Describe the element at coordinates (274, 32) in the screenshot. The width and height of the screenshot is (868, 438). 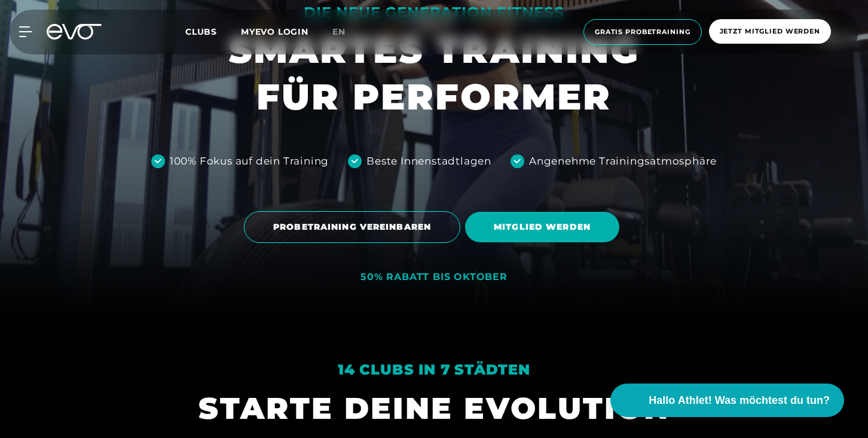
I see `a: MYEVO LOGIN` at that location.